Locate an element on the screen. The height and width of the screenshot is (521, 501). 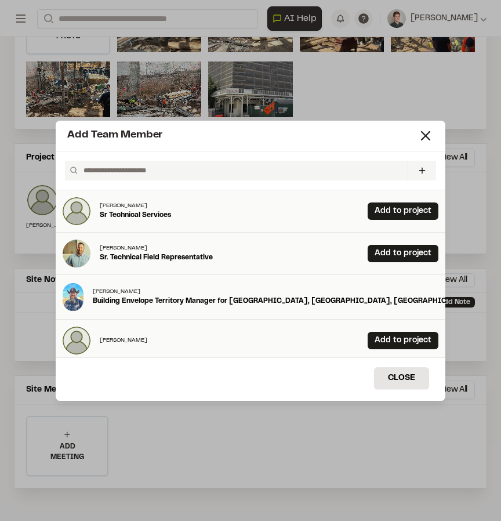
button: Add New Member is located at coordinates (422, 171).